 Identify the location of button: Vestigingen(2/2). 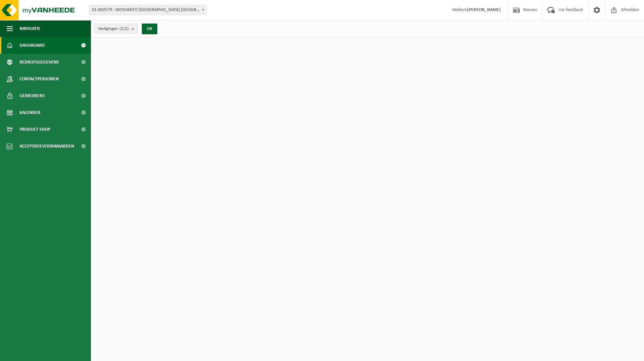
(116, 28).